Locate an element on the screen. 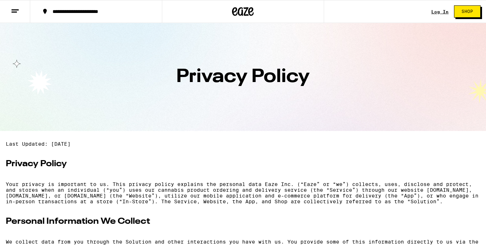 This screenshot has width=486, height=245. h2: Personal Information We Collect is located at coordinates (243, 222).